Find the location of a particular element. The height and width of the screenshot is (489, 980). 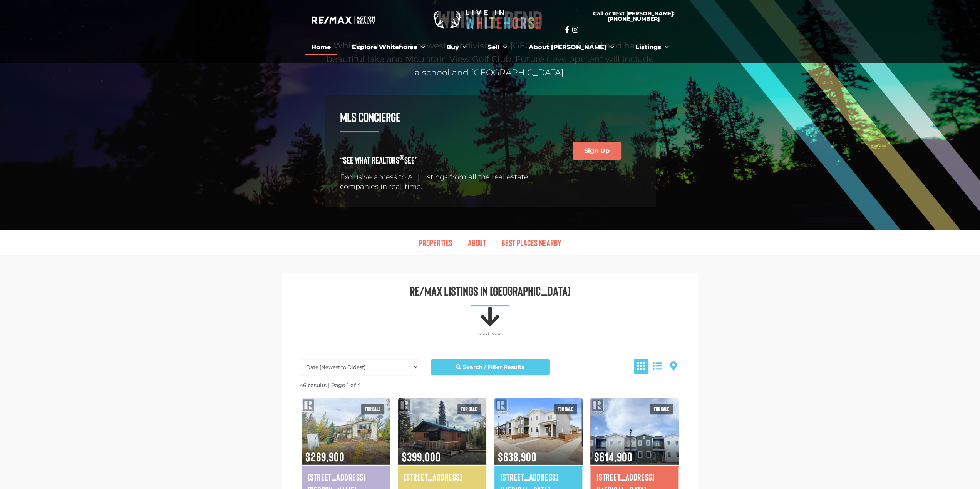

h4: “See What REALTORS See” is located at coordinates (443, 160).